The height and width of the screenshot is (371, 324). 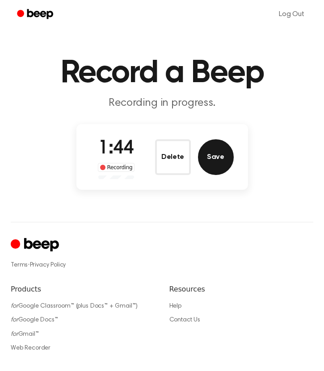 I want to click on span: 1:44, so click(x=116, y=149).